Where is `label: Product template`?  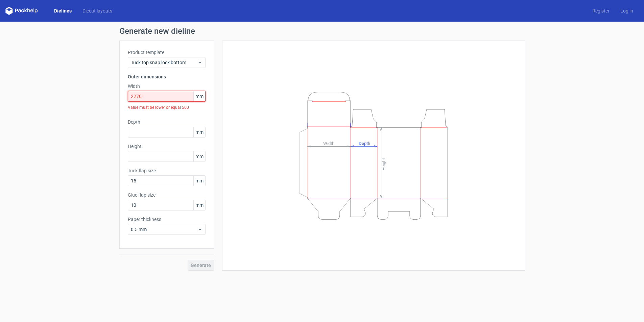 label: Product template is located at coordinates (167, 52).